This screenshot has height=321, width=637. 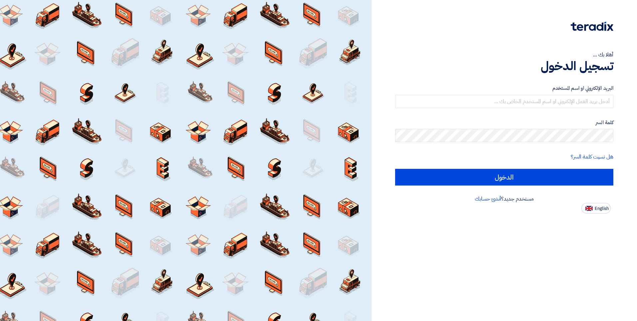 I want to click on img: Teradix logo, so click(x=592, y=26).